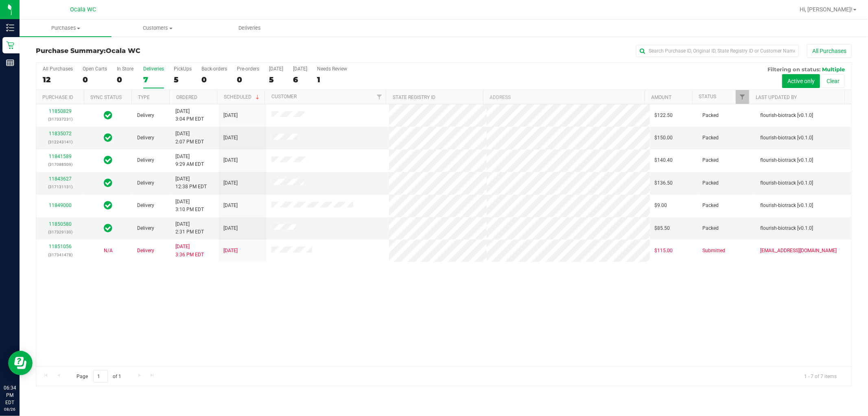 The height and width of the screenshot is (416, 868). What do you see at coordinates (662, 228) in the screenshot?
I see `span: $85.50` at bounding box center [662, 228].